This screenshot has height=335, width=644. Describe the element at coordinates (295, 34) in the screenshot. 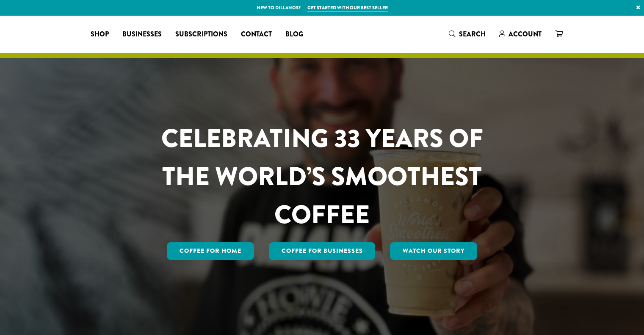

I see `span: Blog` at that location.